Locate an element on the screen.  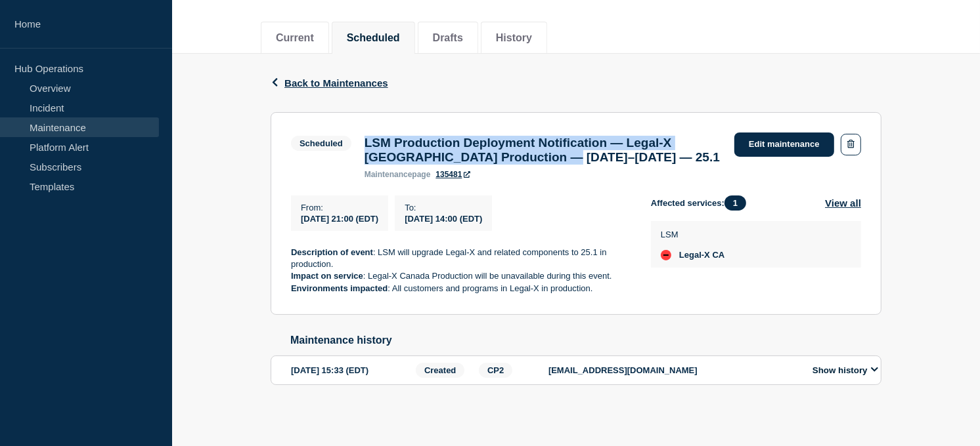
strong: Environments impacted is located at coordinates (339, 288).